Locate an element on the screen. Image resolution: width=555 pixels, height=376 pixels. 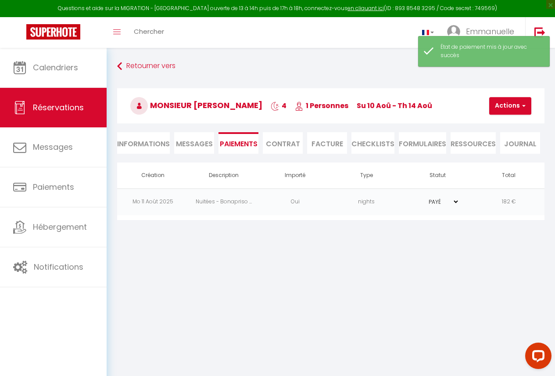
li: Ressources is located at coordinates (473, 143).